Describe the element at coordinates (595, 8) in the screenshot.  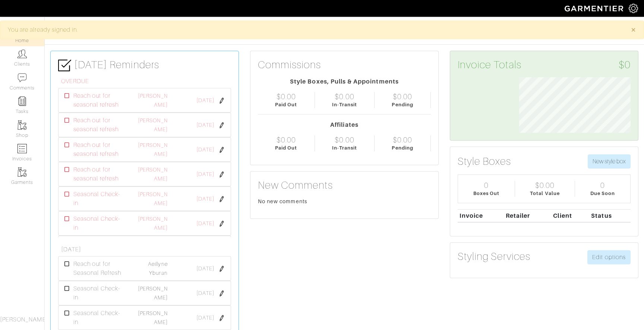
I see `img: garmentier-logo-header-white-b43fb05a5012e4ada735d5af1a66efaba907eab6374d6393d1fbf88cb4ef424d.png` at that location.